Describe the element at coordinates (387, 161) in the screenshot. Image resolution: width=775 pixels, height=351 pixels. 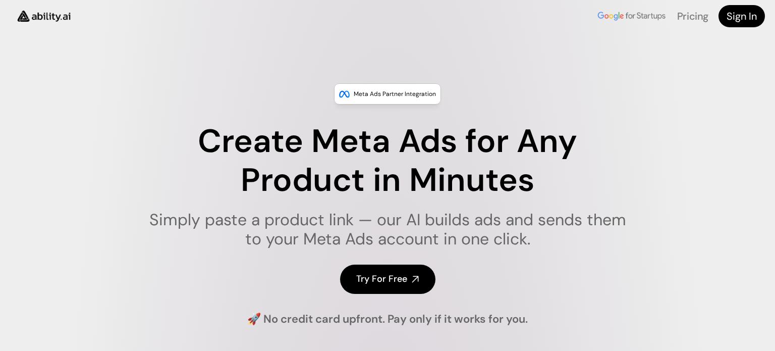
I see `h1: Create Meta Ads for Any Product in Minutes` at that location.